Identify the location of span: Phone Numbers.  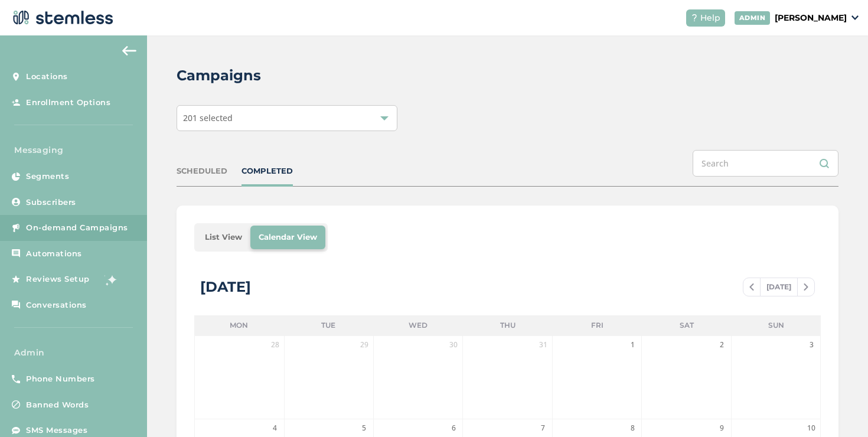
(60, 379).